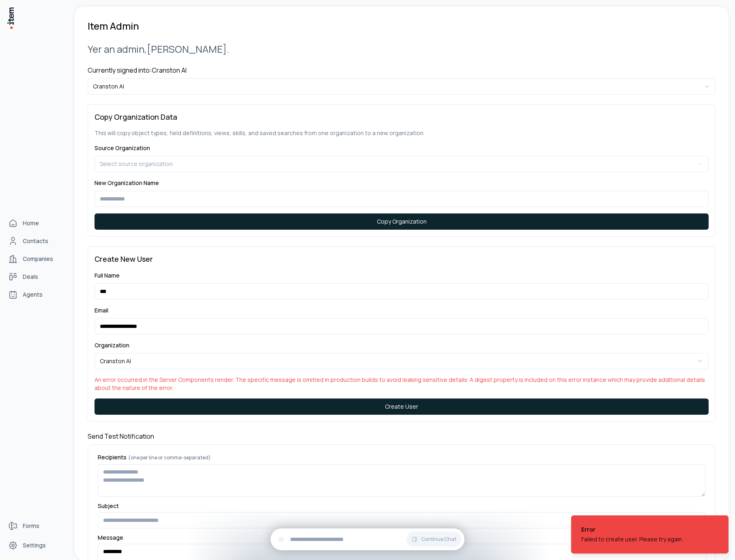 This screenshot has height=560, width=735. Describe the element at coordinates (169, 457) in the screenshot. I see `span: (one per line or comma-separated)` at that location.